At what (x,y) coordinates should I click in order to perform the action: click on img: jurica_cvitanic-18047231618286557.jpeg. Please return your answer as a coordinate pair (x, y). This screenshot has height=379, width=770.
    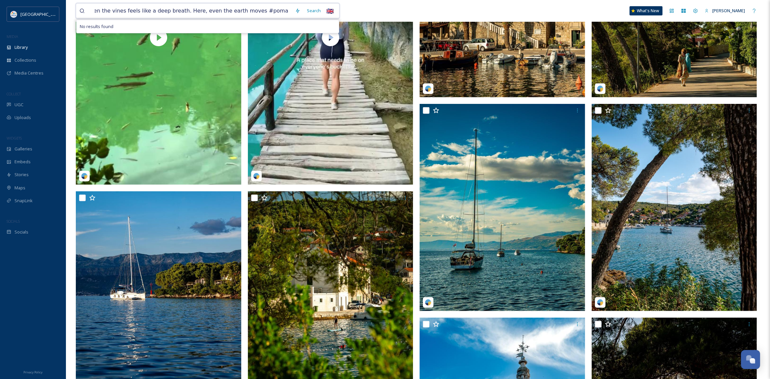
    Looking at the image, I should click on (674, 207).